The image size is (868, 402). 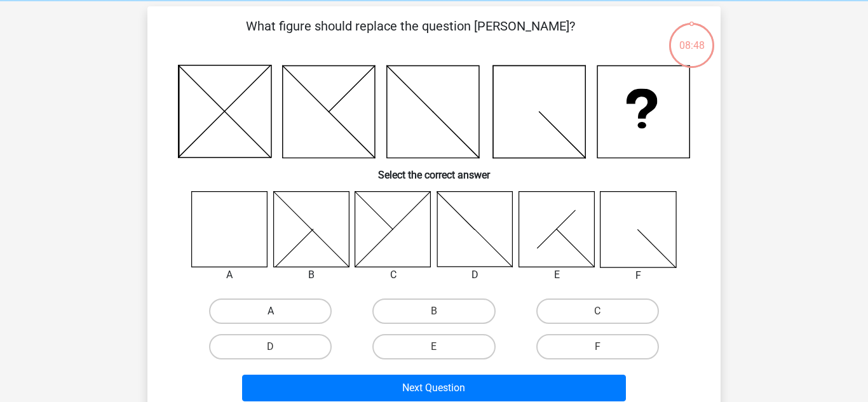 I want to click on button: Next Question, so click(x=434, y=388).